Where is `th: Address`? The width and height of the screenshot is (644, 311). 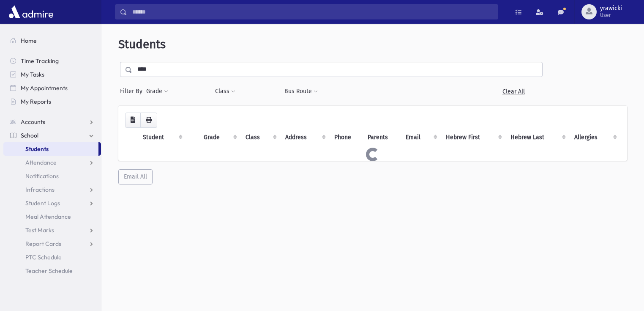 th: Address is located at coordinates (304, 137).